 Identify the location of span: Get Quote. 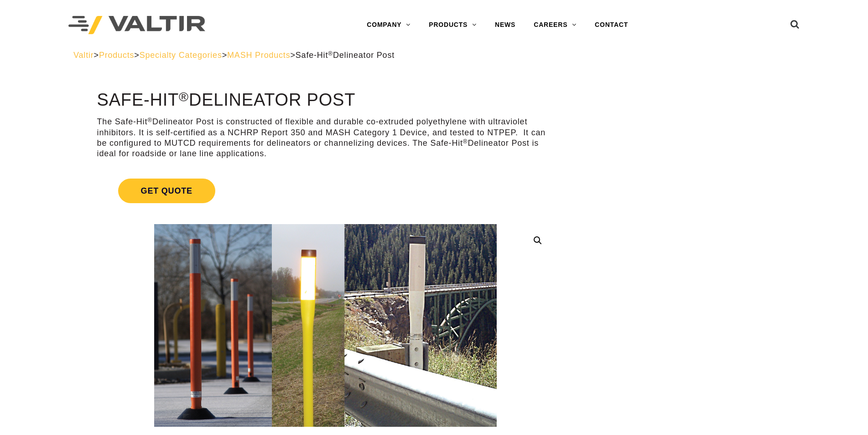
(167, 191).